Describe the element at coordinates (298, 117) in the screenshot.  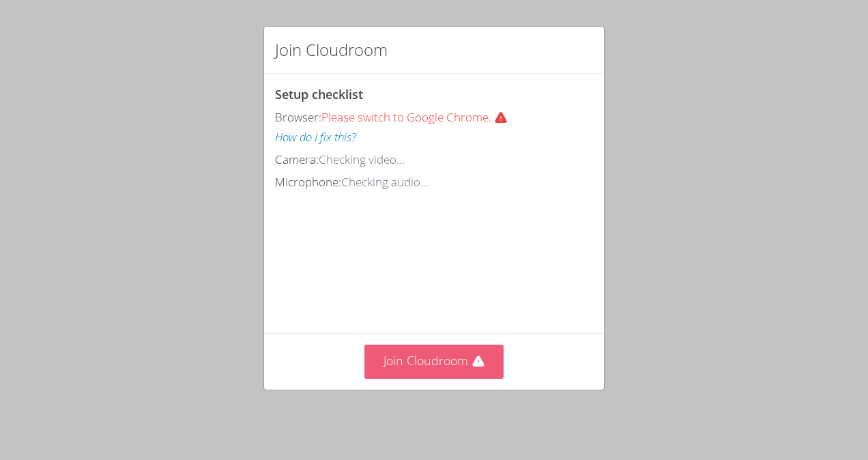
I see `span: Browser:` at that location.